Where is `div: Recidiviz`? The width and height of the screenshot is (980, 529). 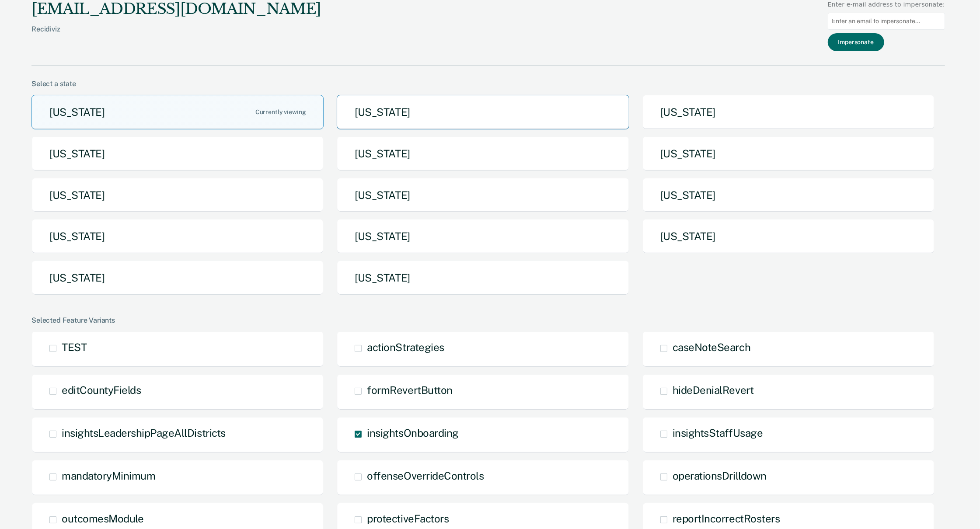 div: Recidiviz is located at coordinates (176, 36).